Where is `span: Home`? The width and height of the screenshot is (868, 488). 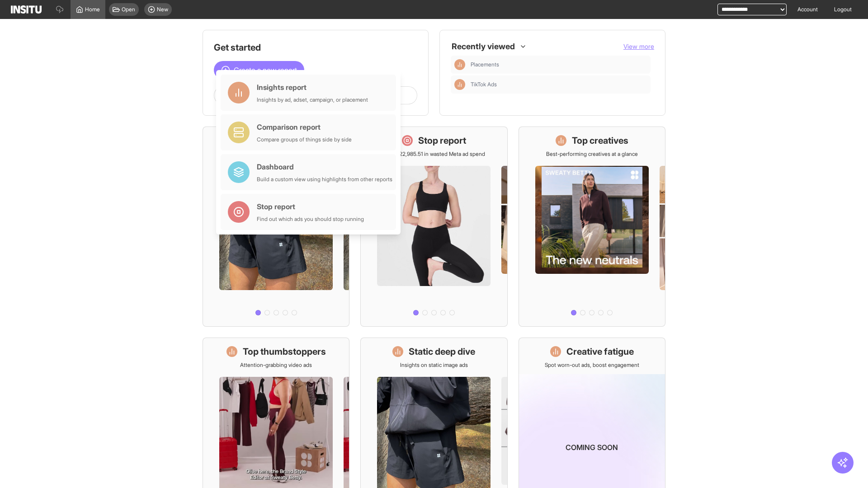
span: Home is located at coordinates (92, 9).